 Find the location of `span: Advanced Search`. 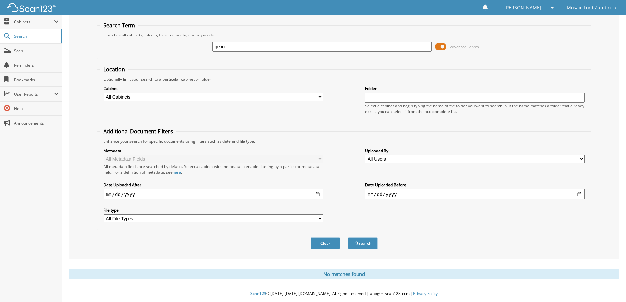

span: Advanced Search is located at coordinates (464, 47).